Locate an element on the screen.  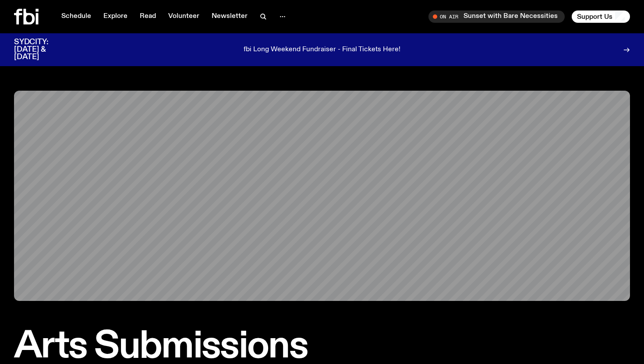
a: Schedule is located at coordinates (76, 16).